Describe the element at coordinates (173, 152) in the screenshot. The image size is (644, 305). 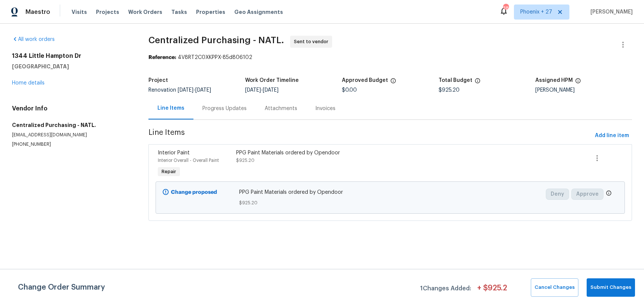
I see `span: Interior Paint` at that location.